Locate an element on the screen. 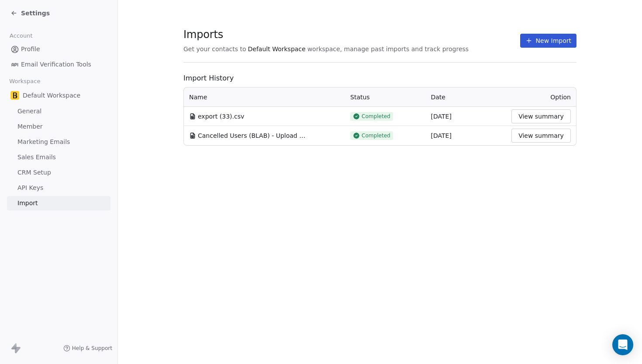  a: Email Verification Tools is located at coordinates (59, 65).